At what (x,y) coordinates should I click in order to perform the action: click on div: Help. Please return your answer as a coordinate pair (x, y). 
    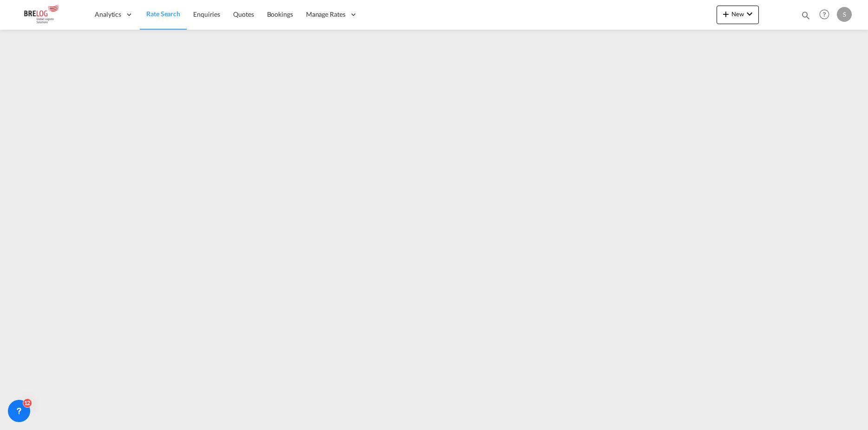
    Looking at the image, I should click on (827, 15).